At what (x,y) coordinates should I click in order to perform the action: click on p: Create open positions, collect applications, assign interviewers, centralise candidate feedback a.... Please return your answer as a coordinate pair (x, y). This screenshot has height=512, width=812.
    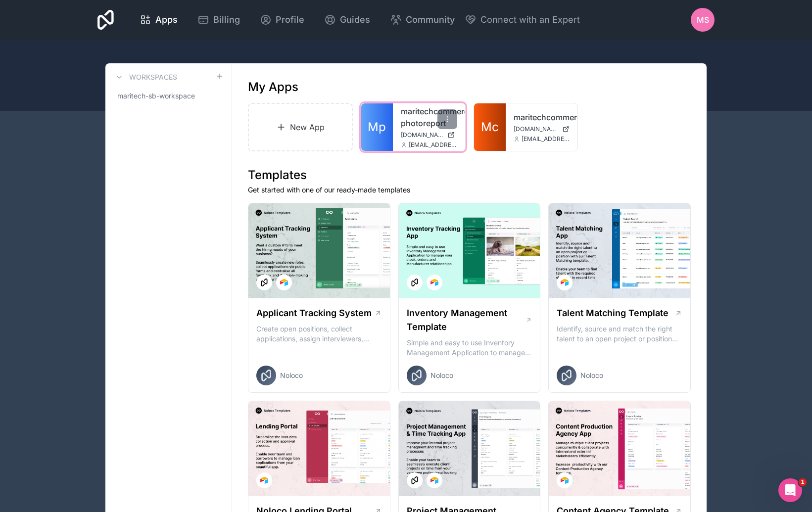
    Looking at the image, I should click on (319, 334).